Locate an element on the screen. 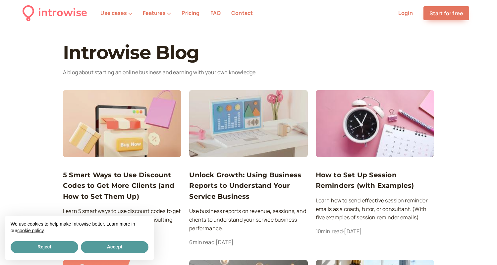 Image resolution: width=497 pixels, height=265 pixels. img: 361e62e9c9e9c61fbd3befb78480afd0864eedbe-4000x2707.jpg is located at coordinates (248, 124).